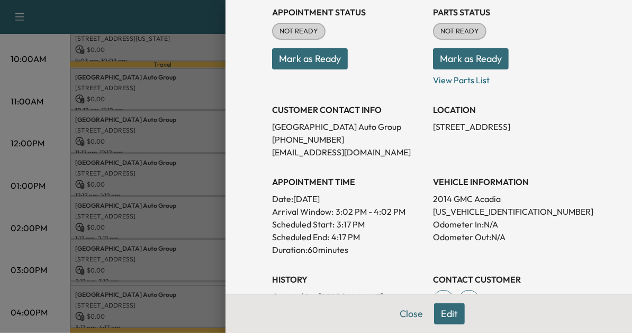  Describe the element at coordinates (510, 199) in the screenshot. I see `p: 2014 GMC Acadia` at that location.